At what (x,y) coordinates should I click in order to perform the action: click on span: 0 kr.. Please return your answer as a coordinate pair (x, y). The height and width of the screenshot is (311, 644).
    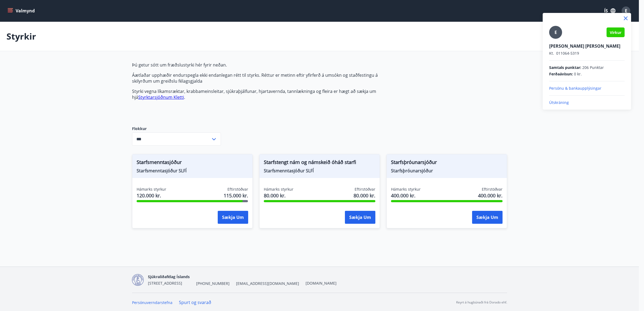
    Looking at the image, I should click on (578, 74).